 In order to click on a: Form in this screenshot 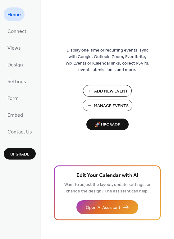, I will do `click(13, 98)`.